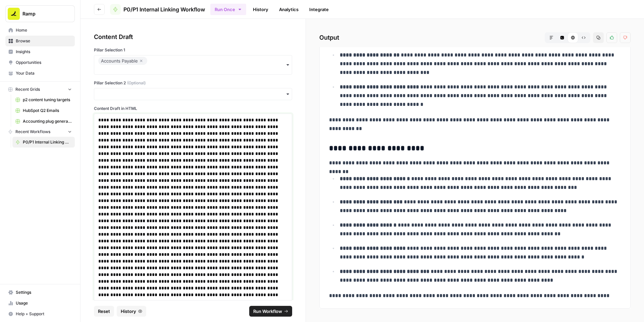 This screenshot has width=644, height=322. Describe the element at coordinates (129, 311) in the screenshot. I see `span: History` at that location.